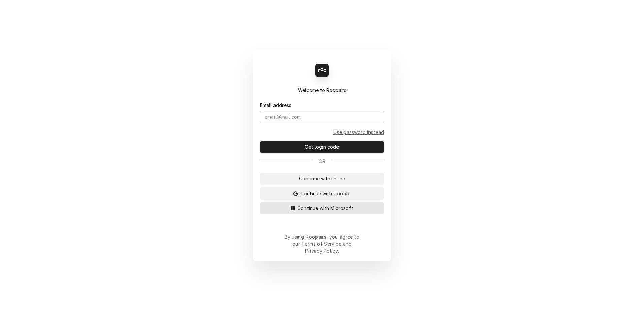 The height and width of the screenshot is (311, 644). Describe the element at coordinates (322, 161) in the screenshot. I see `div: Or` at that location.